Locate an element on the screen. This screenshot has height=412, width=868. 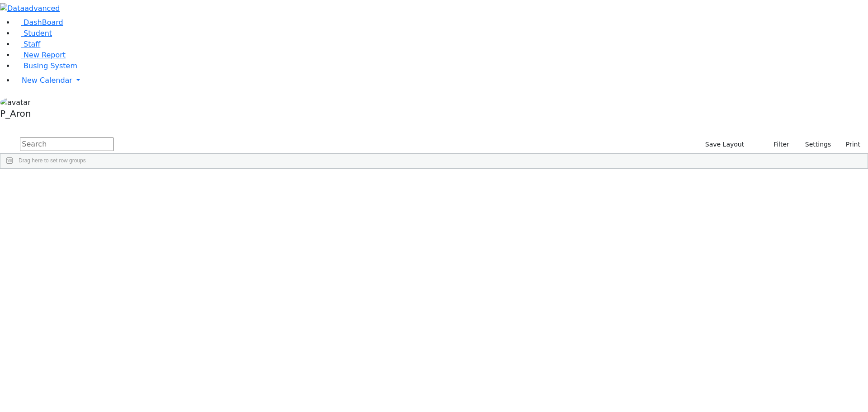
input: Search is located at coordinates (67, 144).